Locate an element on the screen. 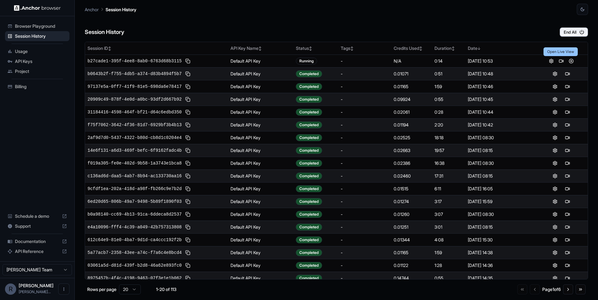  div: 0:28 is located at coordinates (448, 112).